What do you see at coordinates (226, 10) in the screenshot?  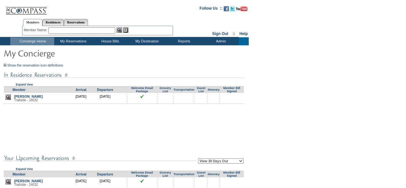 I see `a: Become our fan on Facebook` at bounding box center [226, 10].